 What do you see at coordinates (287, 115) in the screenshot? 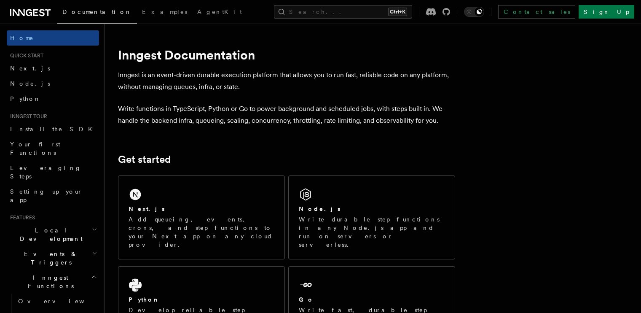
I see `p: Write functions in TypeScript, Python or Go to power background and scheduled jobs, with steps bu...` at bounding box center [287, 115].